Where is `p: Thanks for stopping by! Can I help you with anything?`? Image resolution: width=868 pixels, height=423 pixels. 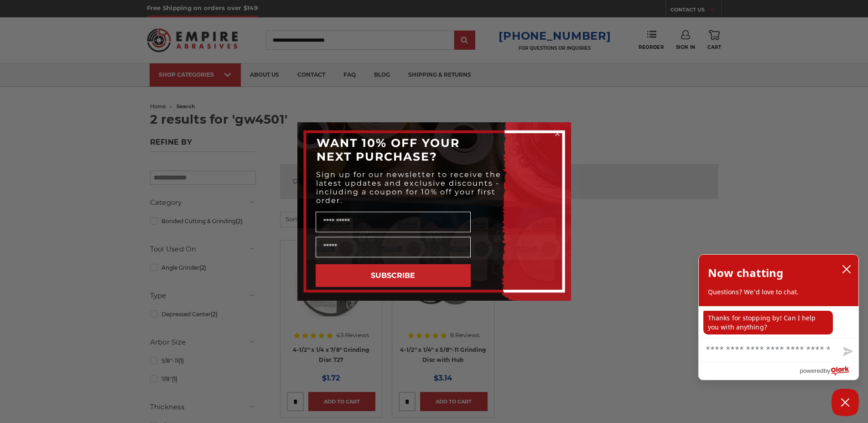 p: Thanks for stopping by! Can I help you with anything? is located at coordinates (768, 323).